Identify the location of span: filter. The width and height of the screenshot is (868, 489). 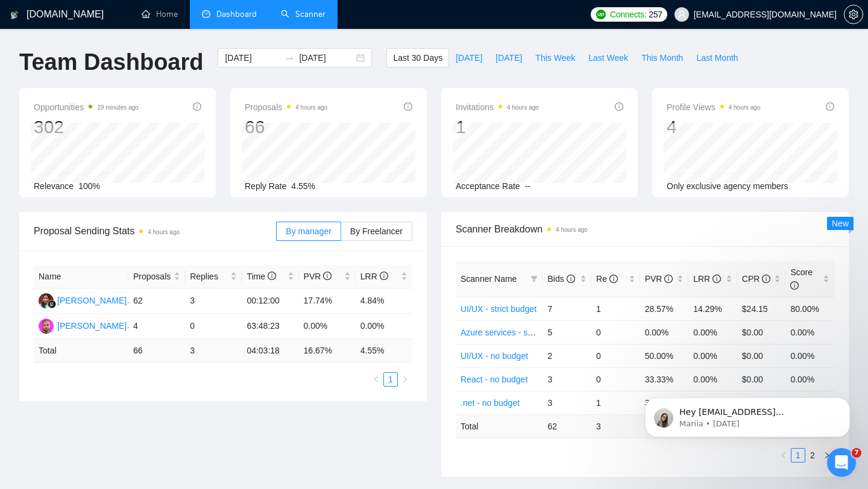
(534, 279).